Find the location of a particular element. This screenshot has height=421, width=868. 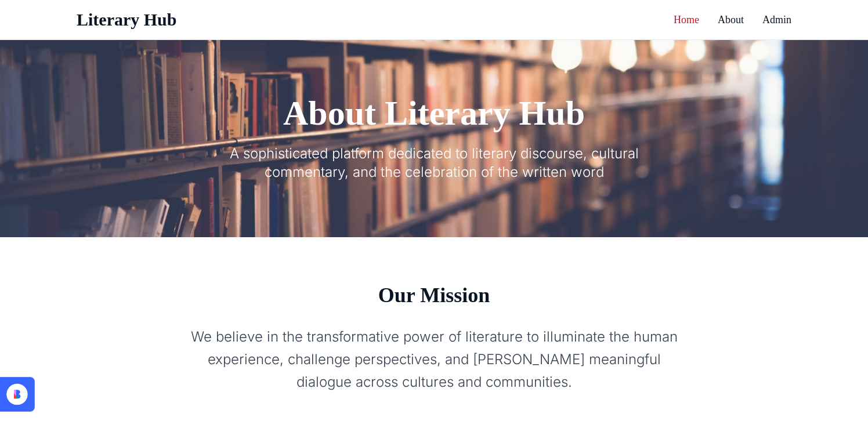

a: Admin is located at coordinates (777, 20).